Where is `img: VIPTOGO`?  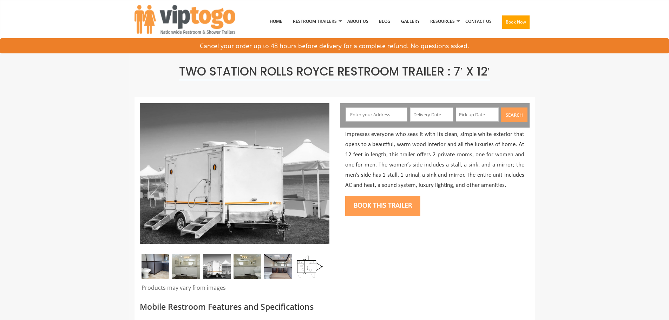 img: VIPTOGO is located at coordinates (185, 19).